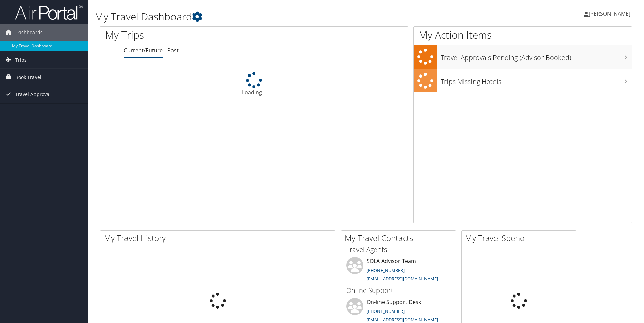 This screenshot has height=323, width=644. What do you see at coordinates (190, 35) in the screenshot?
I see `h1: My Trips` at bounding box center [190, 35].